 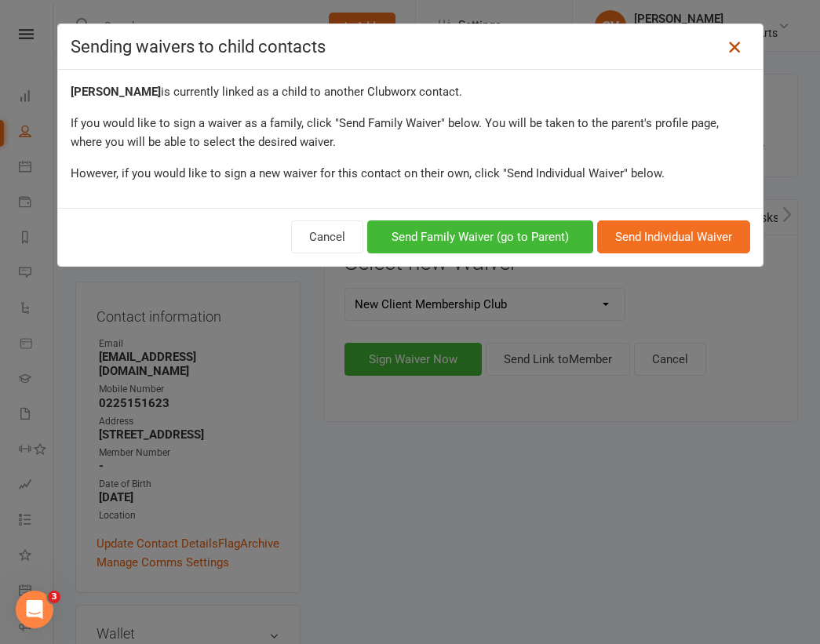 I want to click on h4: Sending waivers to child contacts, so click(x=411, y=46).